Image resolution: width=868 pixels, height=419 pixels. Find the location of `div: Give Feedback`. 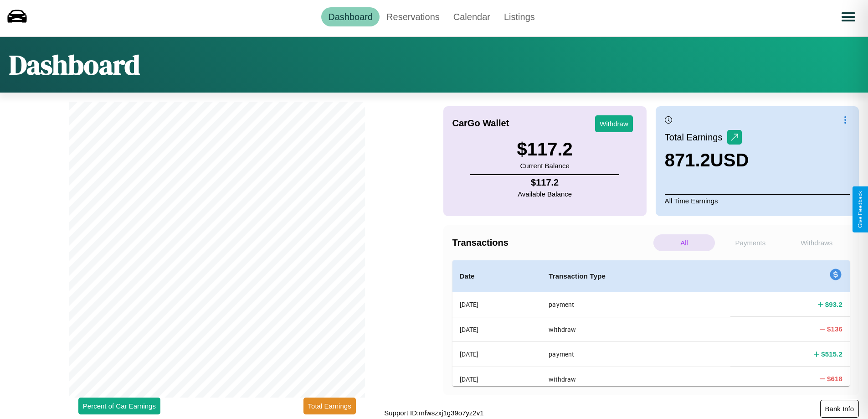

div: Give Feedback is located at coordinates (860, 209).